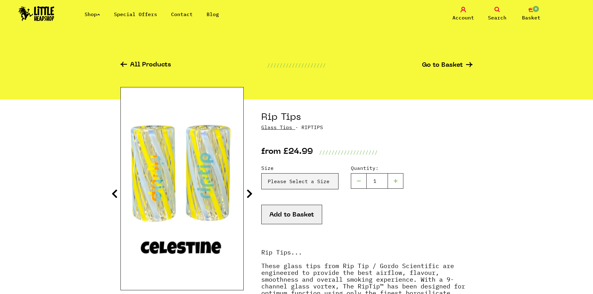  Describe the element at coordinates (536, 9) in the screenshot. I see `span: 0` at that location.